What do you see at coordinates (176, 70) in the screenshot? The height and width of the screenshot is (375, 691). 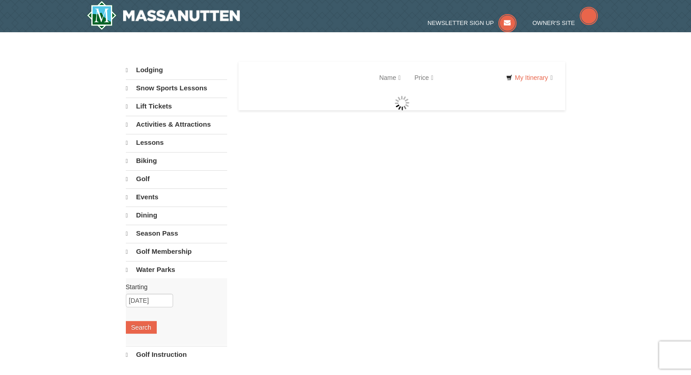 I see `a: Lodging` at bounding box center [176, 70].